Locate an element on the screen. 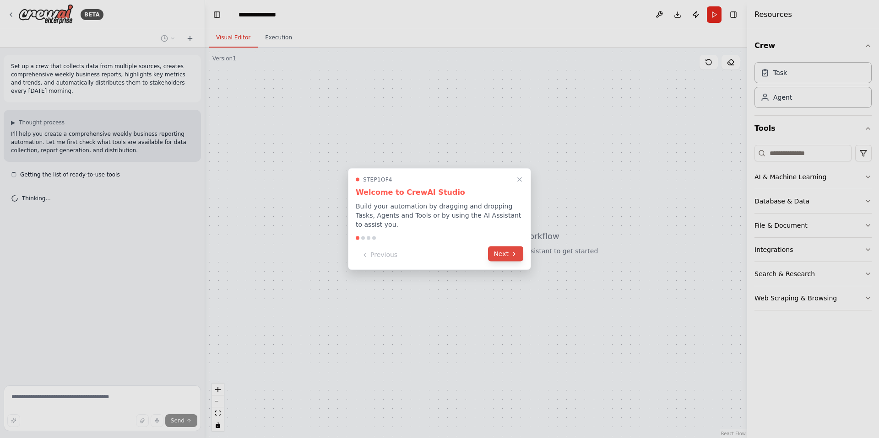 This screenshot has width=879, height=438. button: Hide left sidebar is located at coordinates (217, 15).